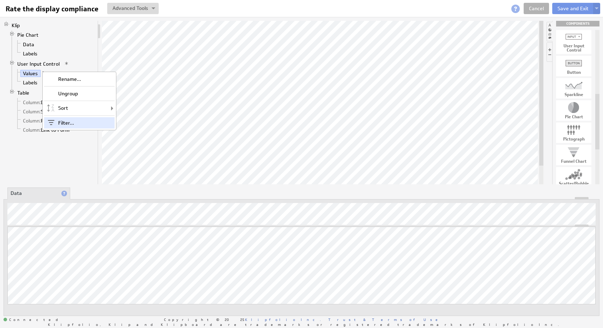 The height and width of the screenshot is (328, 603). What do you see at coordinates (574, 48) in the screenshot?
I see `div: User Input Control` at bounding box center [574, 48].